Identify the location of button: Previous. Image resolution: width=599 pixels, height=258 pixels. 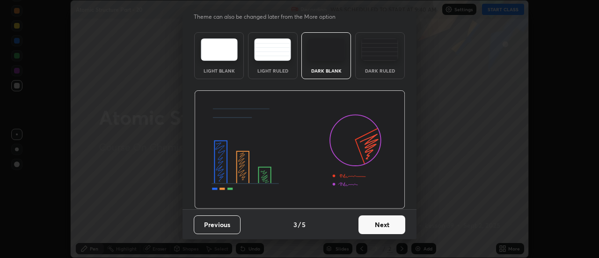
(217, 225).